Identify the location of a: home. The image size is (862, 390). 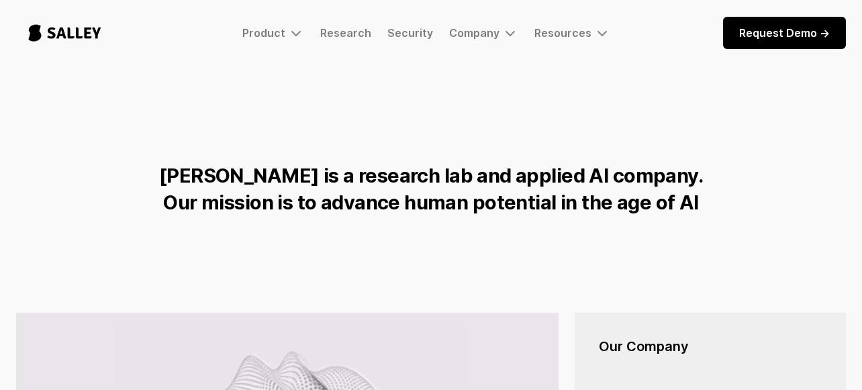
(64, 33).